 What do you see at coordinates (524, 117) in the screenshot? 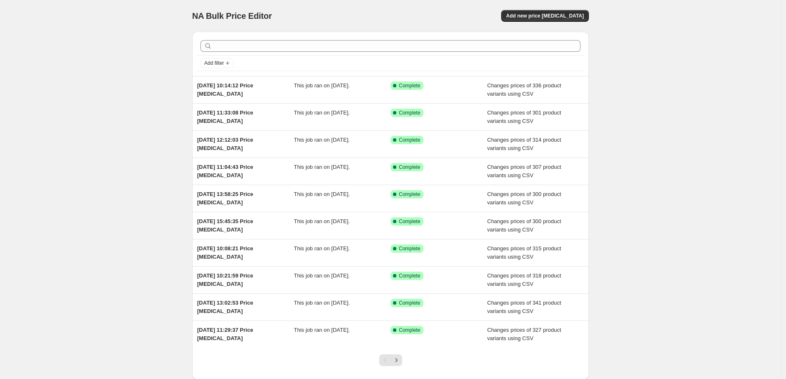
I see `span: Changes prices of 301 product variants using CSV` at bounding box center [524, 117].